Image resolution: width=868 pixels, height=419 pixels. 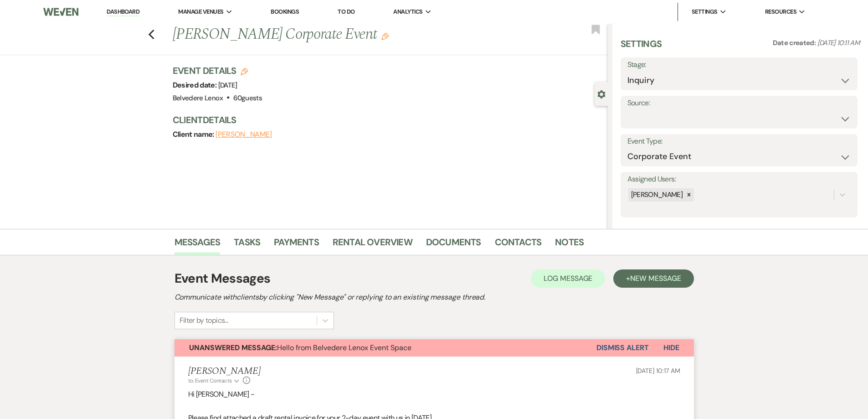 What do you see at coordinates (408, 12) in the screenshot?
I see `span: Analytics` at bounding box center [408, 12].